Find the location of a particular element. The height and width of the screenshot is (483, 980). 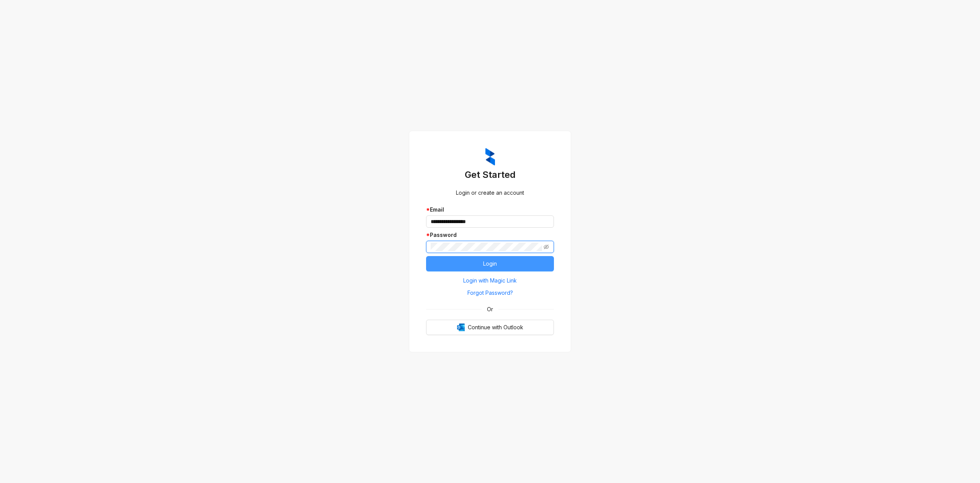

h3: Get Started is located at coordinates (490, 175).